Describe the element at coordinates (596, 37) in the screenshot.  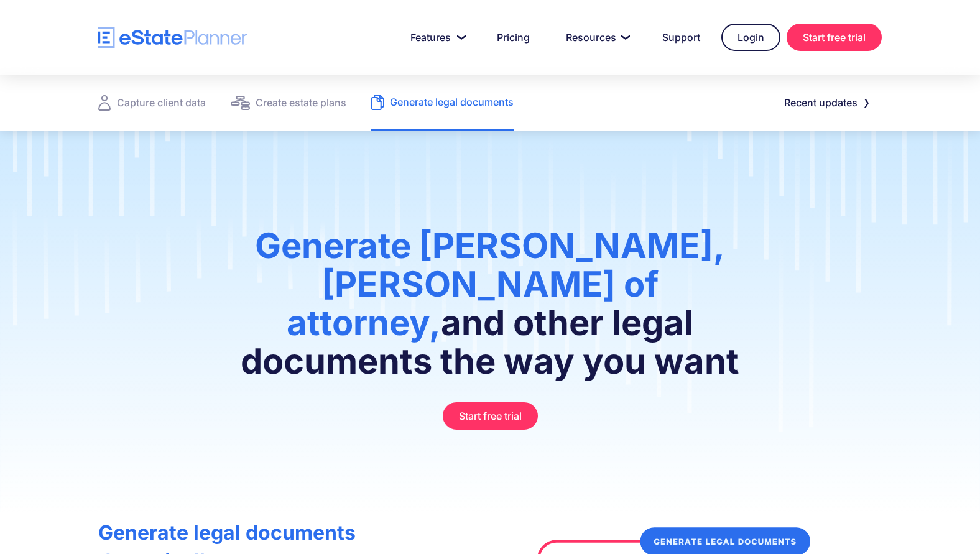
I see `a: Resources` at that location.